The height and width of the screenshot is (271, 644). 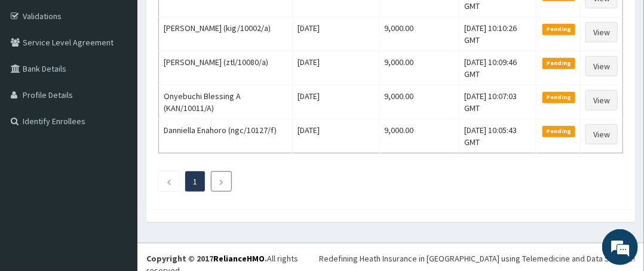 I want to click on td: Danniella Enahoro (ngc/10127/f), so click(x=225, y=136).